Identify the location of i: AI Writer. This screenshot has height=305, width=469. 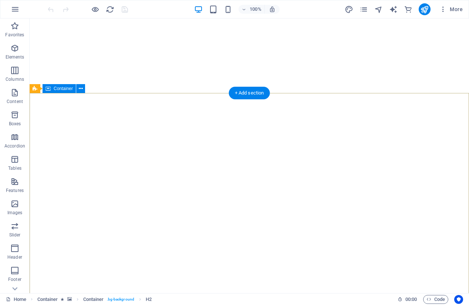
(393, 9).